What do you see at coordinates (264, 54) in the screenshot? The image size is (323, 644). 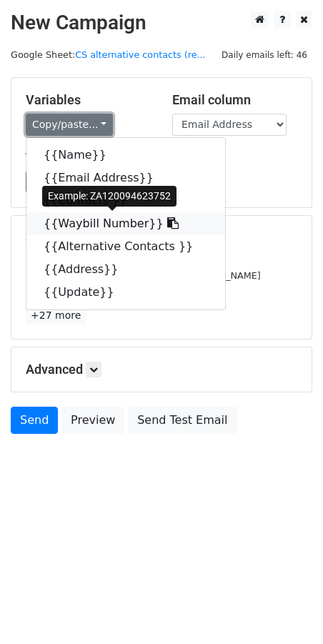 I see `a: Daily emails left: 46` at bounding box center [264, 54].